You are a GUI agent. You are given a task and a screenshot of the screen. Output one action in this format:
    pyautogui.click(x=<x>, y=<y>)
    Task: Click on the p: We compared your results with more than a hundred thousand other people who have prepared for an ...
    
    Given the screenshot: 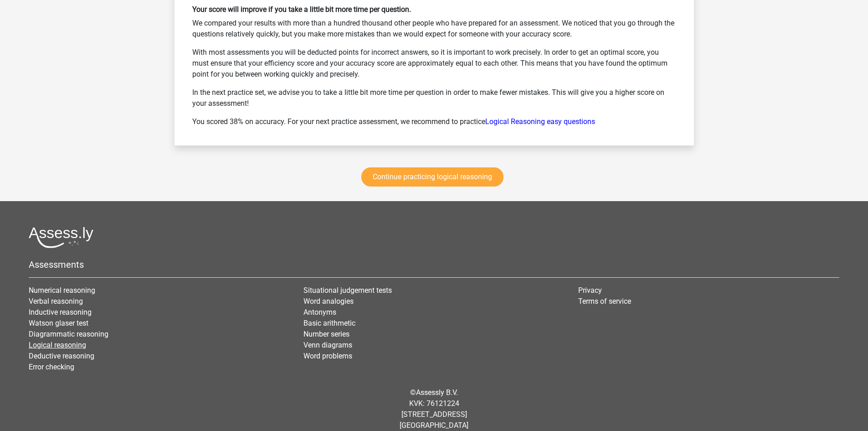 What is the action you would take?
    pyautogui.click(x=434, y=29)
    